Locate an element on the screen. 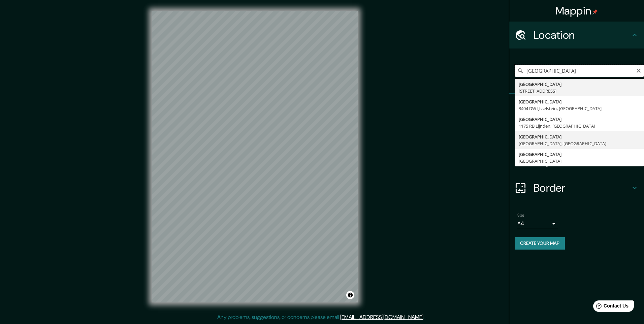 The image size is (644, 324). button: Clear is located at coordinates (638, 70).